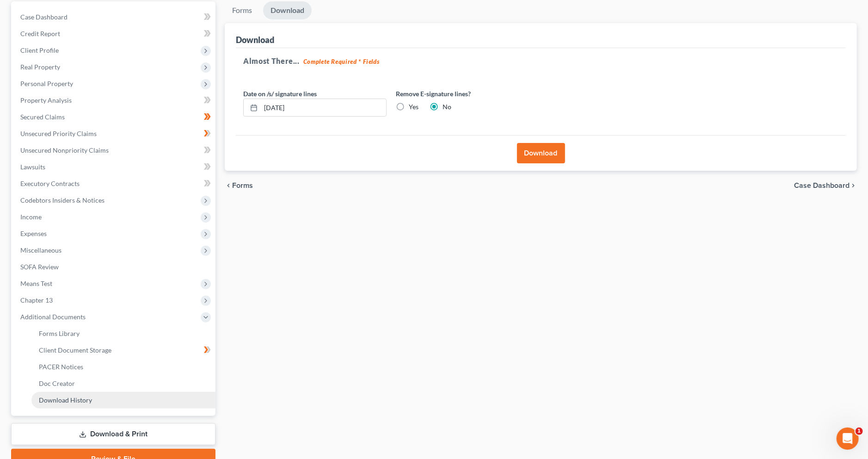 The width and height of the screenshot is (868, 459). What do you see at coordinates (467, 94) in the screenshot?
I see `label: Remove E-signature lines?` at bounding box center [467, 94].